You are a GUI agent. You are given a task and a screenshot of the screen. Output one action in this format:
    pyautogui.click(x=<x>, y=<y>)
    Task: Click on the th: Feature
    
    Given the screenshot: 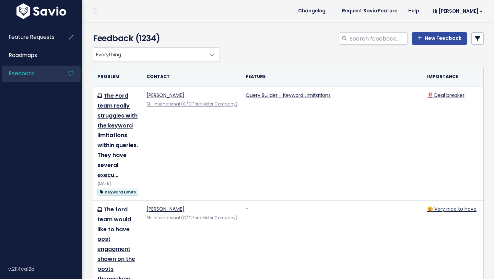 What is the action you would take?
    pyautogui.click(x=332, y=77)
    